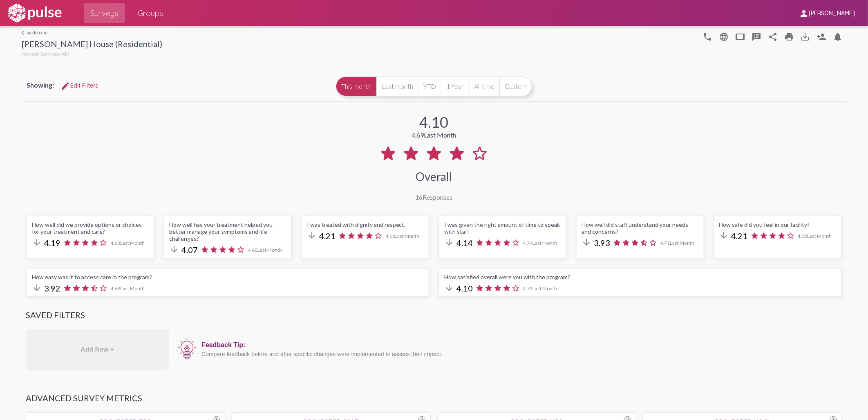 The width and height of the screenshot is (868, 420). I want to click on span: Edit Filters, so click(79, 85).